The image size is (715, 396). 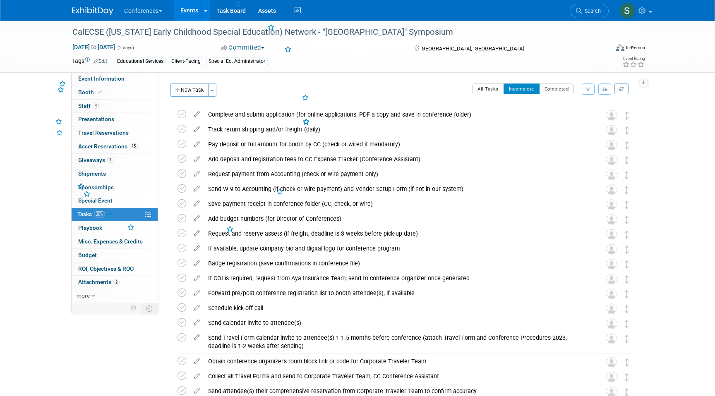 I want to click on button: Incomplete, so click(x=521, y=89).